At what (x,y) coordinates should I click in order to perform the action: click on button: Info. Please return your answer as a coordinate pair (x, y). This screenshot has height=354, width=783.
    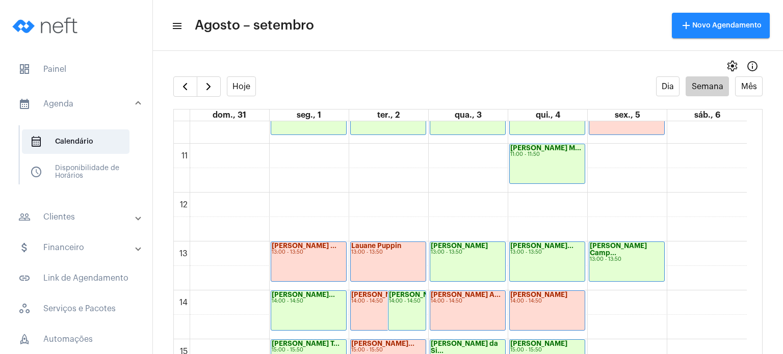
    Looking at the image, I should click on (753, 66).